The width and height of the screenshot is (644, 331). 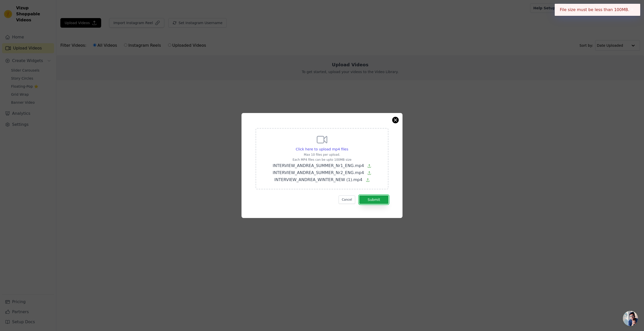 What do you see at coordinates (322, 149) in the screenshot?
I see `span: Click here to upload mp4 files` at bounding box center [322, 149].